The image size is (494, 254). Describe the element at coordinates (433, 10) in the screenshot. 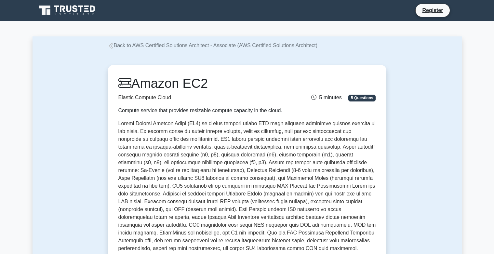

I see `a: Register` at that location.